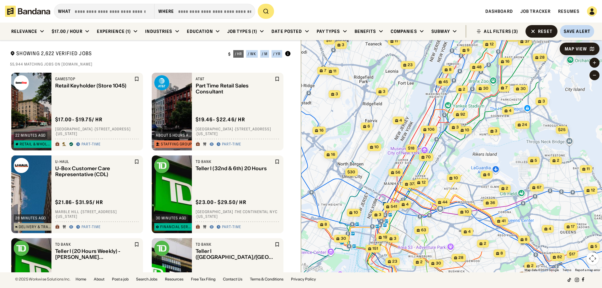  I want to click on div: Pay Types, so click(328, 31).